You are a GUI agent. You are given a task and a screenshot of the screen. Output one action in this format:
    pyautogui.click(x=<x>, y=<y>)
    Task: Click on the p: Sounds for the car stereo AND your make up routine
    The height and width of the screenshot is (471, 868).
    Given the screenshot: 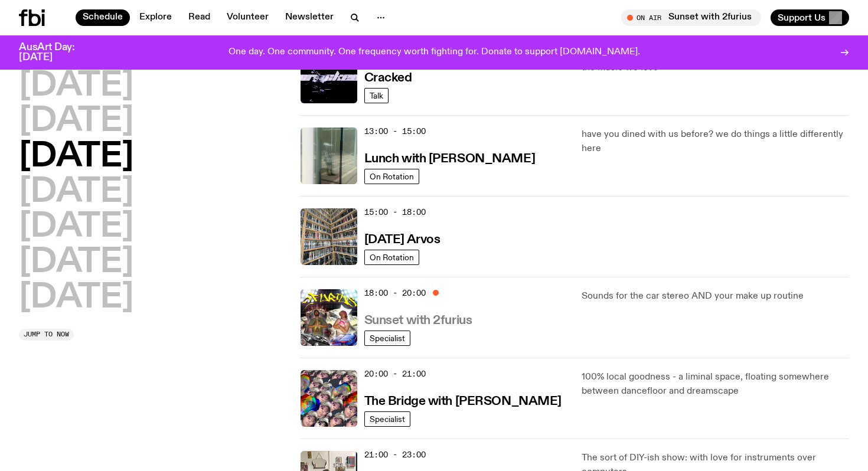 What is the action you would take?
    pyautogui.click(x=715, y=296)
    